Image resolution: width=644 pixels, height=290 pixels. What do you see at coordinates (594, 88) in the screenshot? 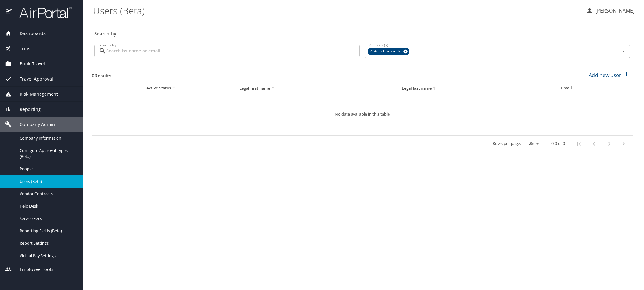
I see `th: Email` at bounding box center [594, 88].